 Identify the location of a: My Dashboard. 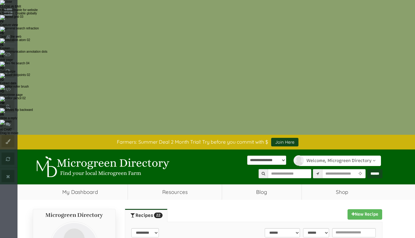
(80, 192).